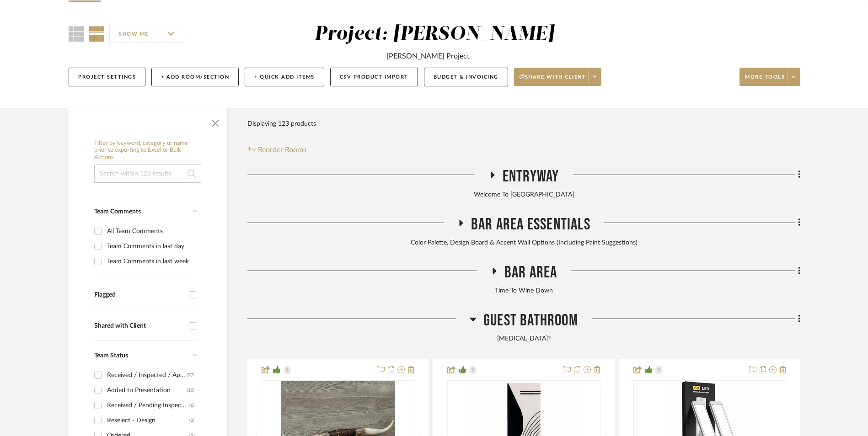 The width and height of the screenshot is (868, 436). Describe the element at coordinates (147, 150) in the screenshot. I see `h6: Filter by keyword, category or name prior to exporting to Excel or Bulk Actions` at that location.